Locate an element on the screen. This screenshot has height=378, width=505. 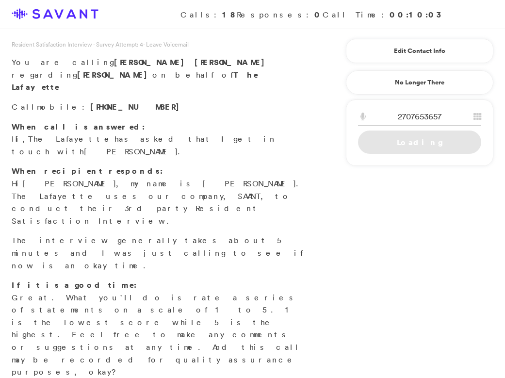
strong: 00:10:03 is located at coordinates (417, 15).